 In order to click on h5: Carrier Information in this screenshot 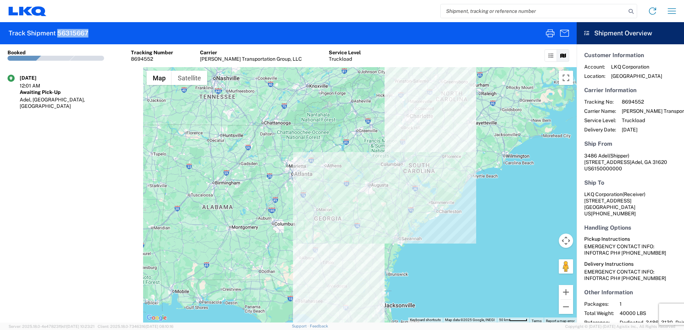, I will do `click(630, 90)`.